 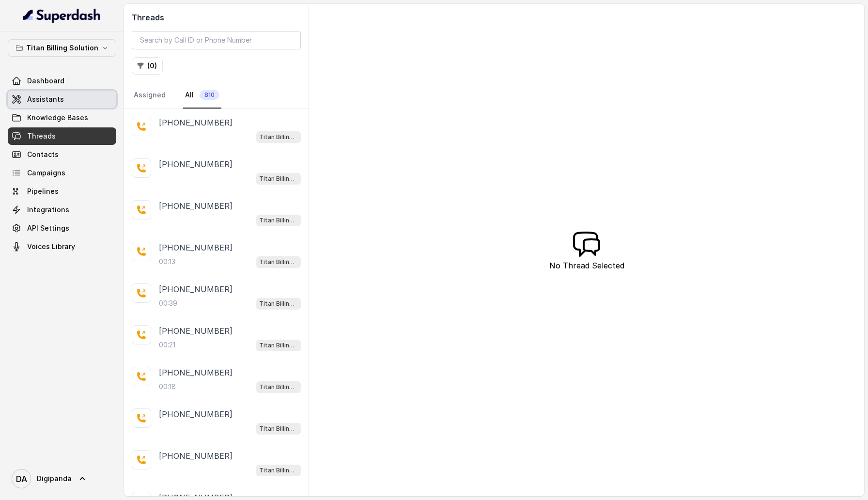 What do you see at coordinates (55, 478) in the screenshot?
I see `span: Digipanda` at bounding box center [55, 478].